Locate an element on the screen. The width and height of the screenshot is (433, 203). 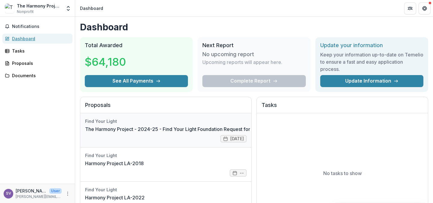
a: Harmony Project LA-2018 is located at coordinates (114, 163).